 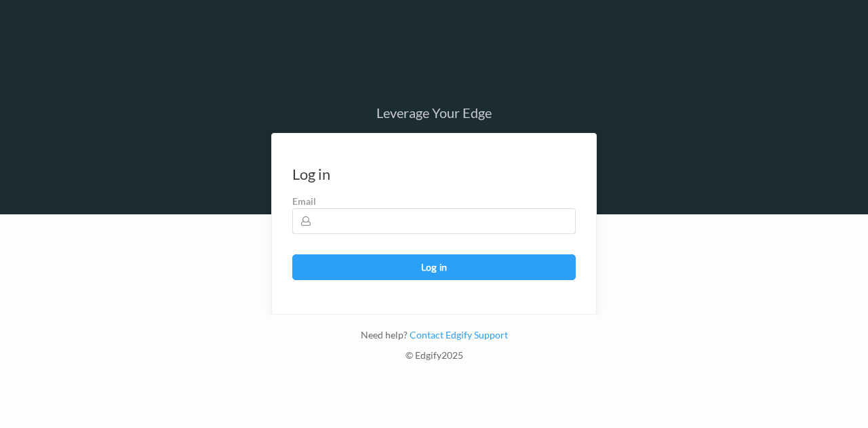 What do you see at coordinates (458, 335) in the screenshot?
I see `a: Contact Edgify Support` at bounding box center [458, 335].